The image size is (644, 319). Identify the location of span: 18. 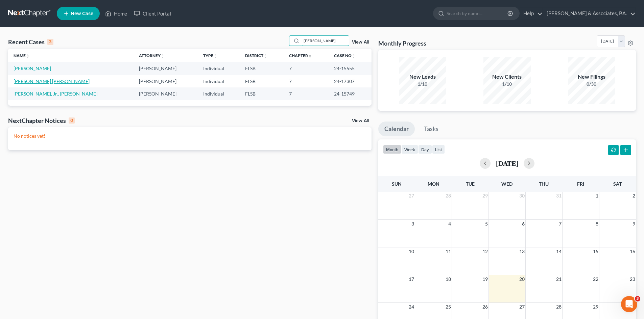
(449, 279).